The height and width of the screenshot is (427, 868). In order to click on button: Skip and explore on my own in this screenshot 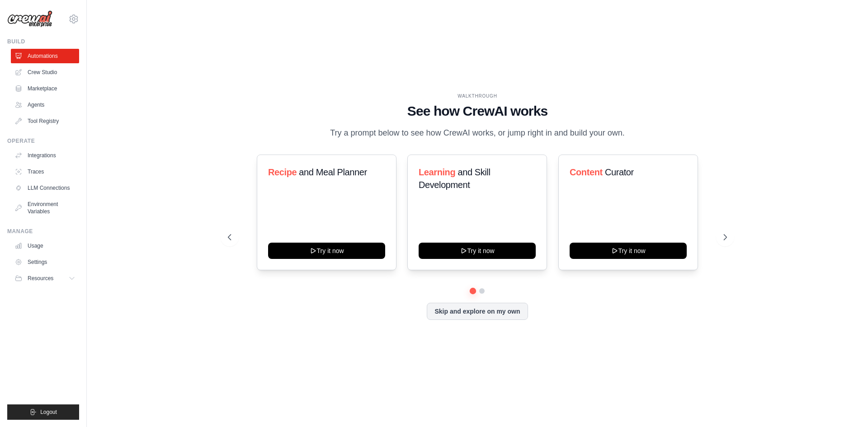, I will do `click(477, 312)`.